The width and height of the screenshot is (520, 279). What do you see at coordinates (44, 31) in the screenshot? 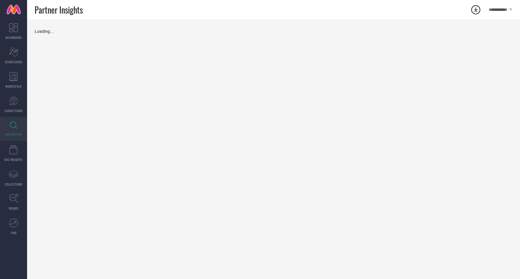
I see `span: Loading...` at bounding box center [44, 31].